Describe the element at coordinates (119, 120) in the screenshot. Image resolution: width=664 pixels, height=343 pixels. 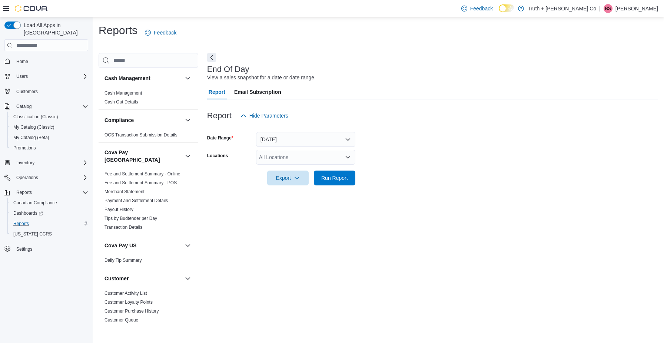
I see `h3: Compliance` at that location.